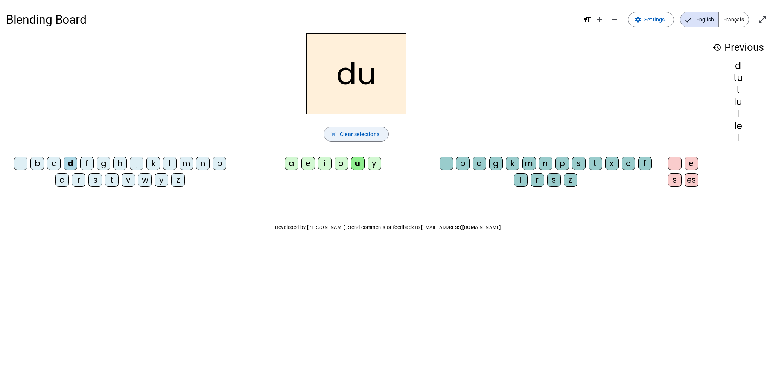  What do you see at coordinates (714, 20) in the screenshot?
I see `mat-button-toggle-group: Language selection` at bounding box center [714, 20].